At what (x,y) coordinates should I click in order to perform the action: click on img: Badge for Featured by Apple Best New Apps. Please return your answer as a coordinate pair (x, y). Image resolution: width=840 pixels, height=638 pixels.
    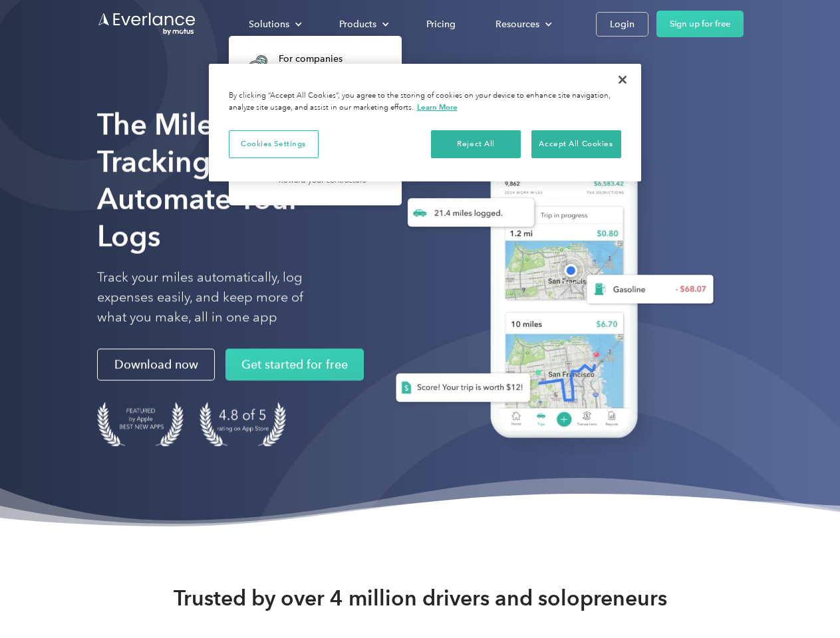
    Looking at the image, I should click on (141, 424).